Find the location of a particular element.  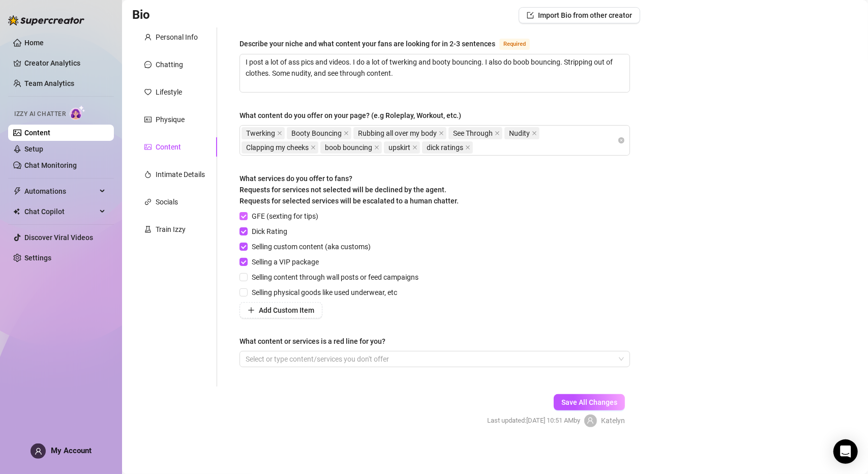

img: AI Chatter is located at coordinates (77, 112).